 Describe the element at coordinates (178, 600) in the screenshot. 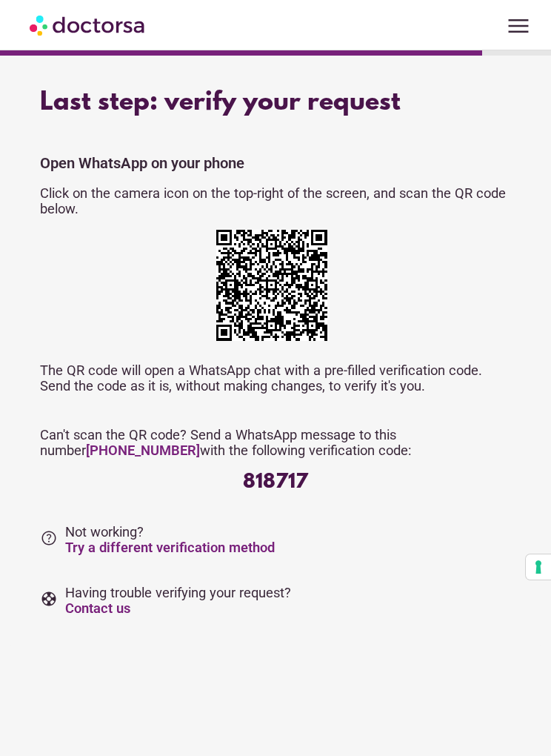

I see `span: Having trouble verifying your request?` at that location.